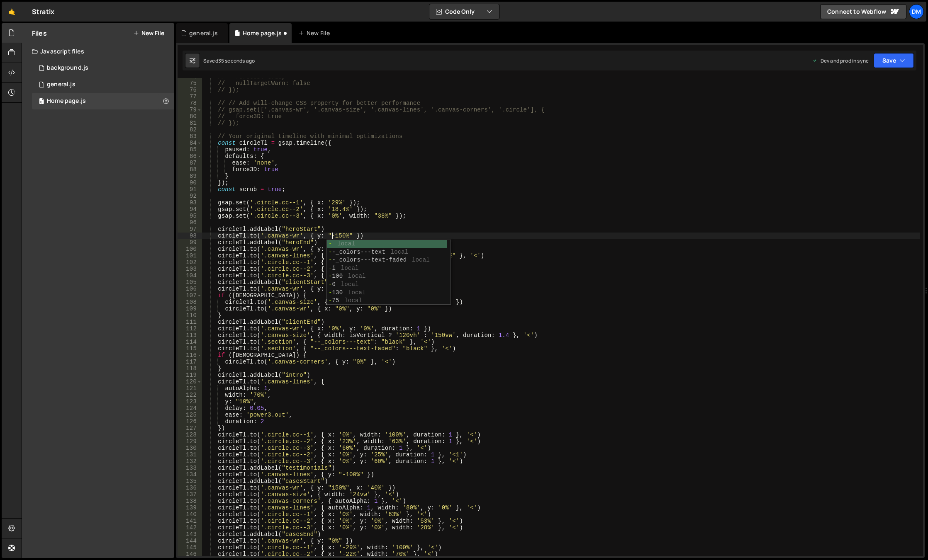 Image resolution: width=928 pixels, height=560 pixels. I want to click on div: 145, so click(189, 548).